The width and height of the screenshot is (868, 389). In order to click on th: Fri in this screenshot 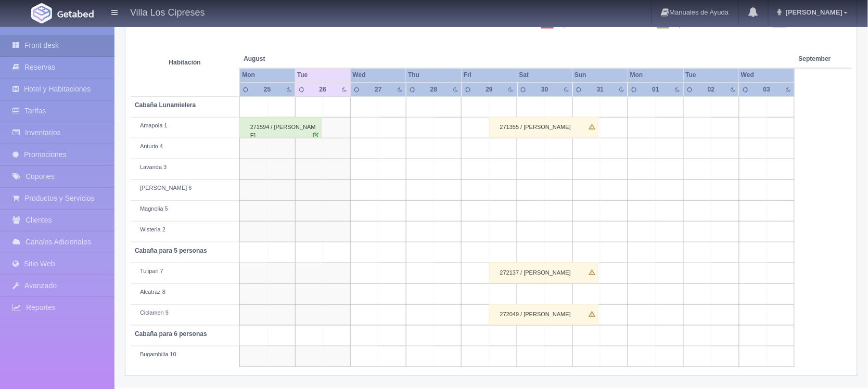, I will do `click(490, 75)`.